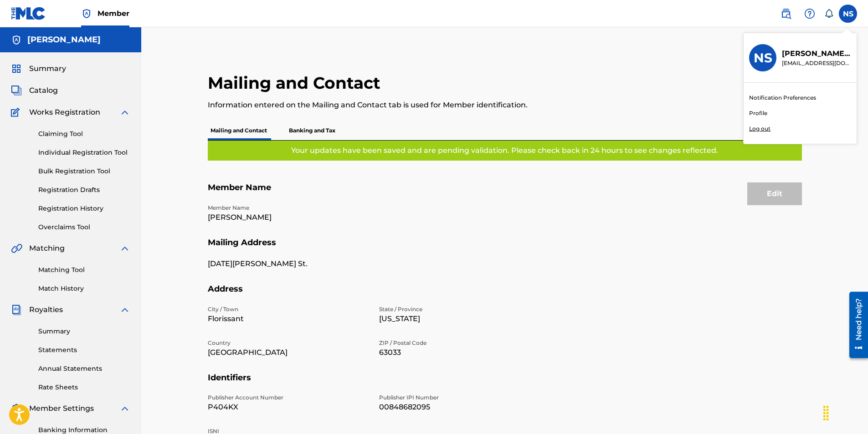 The height and width of the screenshot is (434, 868). What do you see at coordinates (288, 309) in the screenshot?
I see `p: City / Town` at bounding box center [288, 309].